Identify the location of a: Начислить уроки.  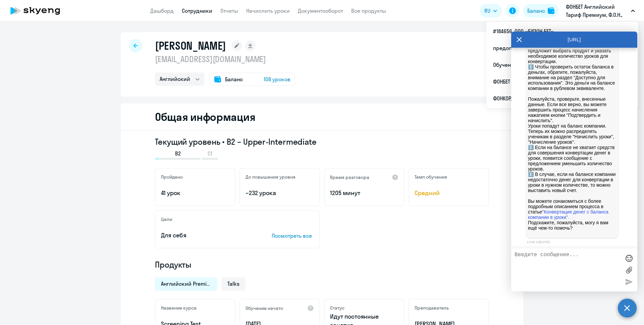
(268, 11).